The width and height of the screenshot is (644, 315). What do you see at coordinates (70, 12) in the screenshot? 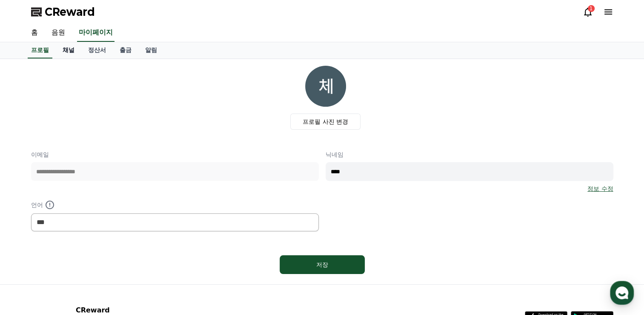
I see `span: CReward` at bounding box center [70, 12].